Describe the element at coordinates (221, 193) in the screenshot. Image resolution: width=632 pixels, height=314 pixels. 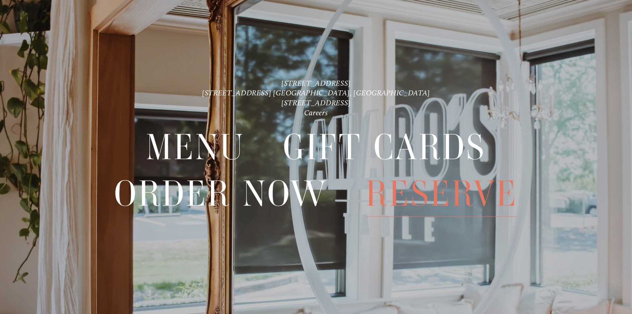
I see `a: Order Now` at that location.